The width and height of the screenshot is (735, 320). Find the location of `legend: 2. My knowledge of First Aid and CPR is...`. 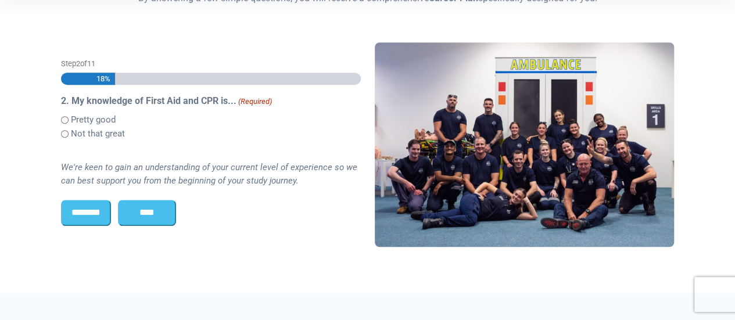

legend: 2. My knowledge of First Aid and CPR is... is located at coordinates (210, 101).